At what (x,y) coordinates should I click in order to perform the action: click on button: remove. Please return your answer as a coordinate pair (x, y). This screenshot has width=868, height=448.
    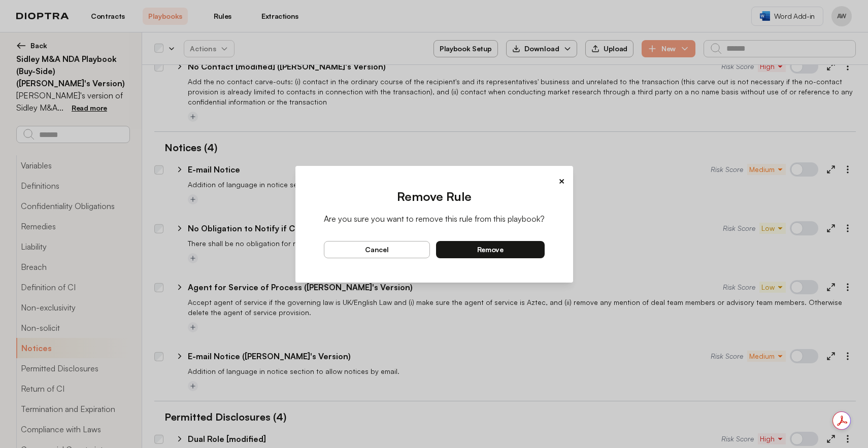
    Looking at the image, I should click on (490, 250).